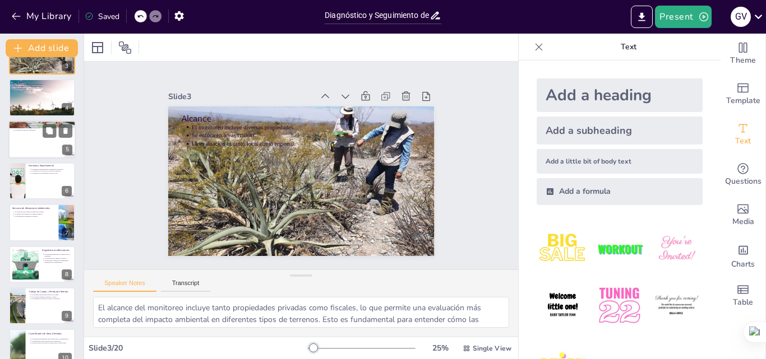 The image size is (766, 359). Describe the element at coordinates (42, 82) in the screenshot. I see `p: Marco Legal` at that location.